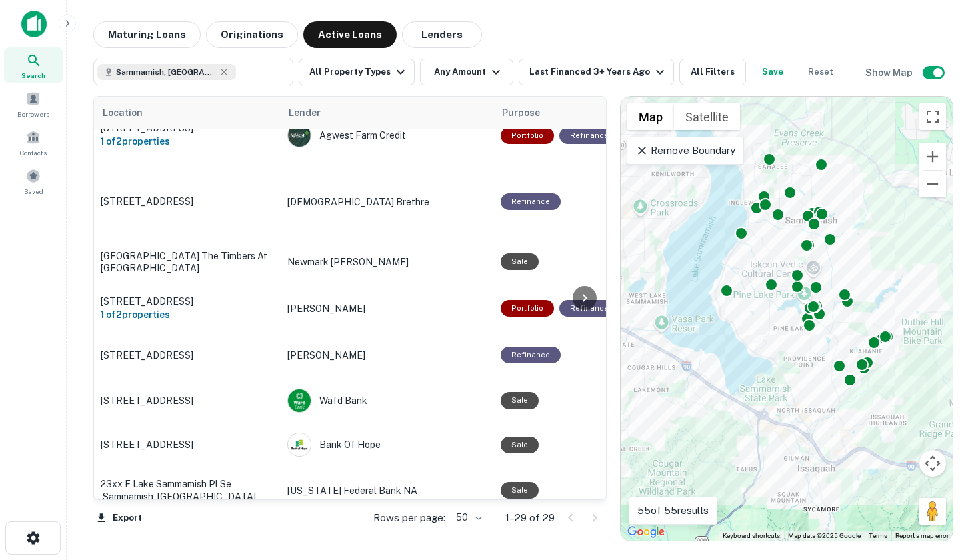  What do you see at coordinates (387, 401) in the screenshot?
I see `div: Wafd Bank` at bounding box center [387, 401].